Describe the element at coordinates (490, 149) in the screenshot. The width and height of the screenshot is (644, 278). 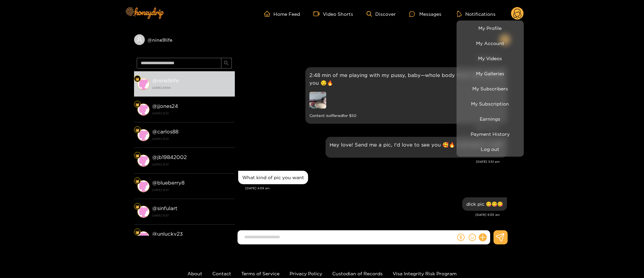
I see `button: Log out` at that location.